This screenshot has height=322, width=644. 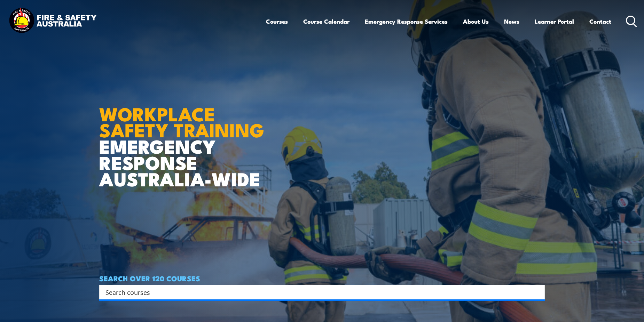 I want to click on form: Search form, so click(x=319, y=292).